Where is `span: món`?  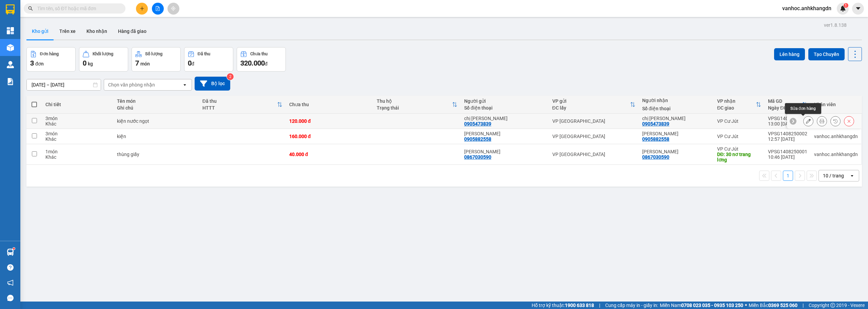 span: món is located at coordinates (145, 63).